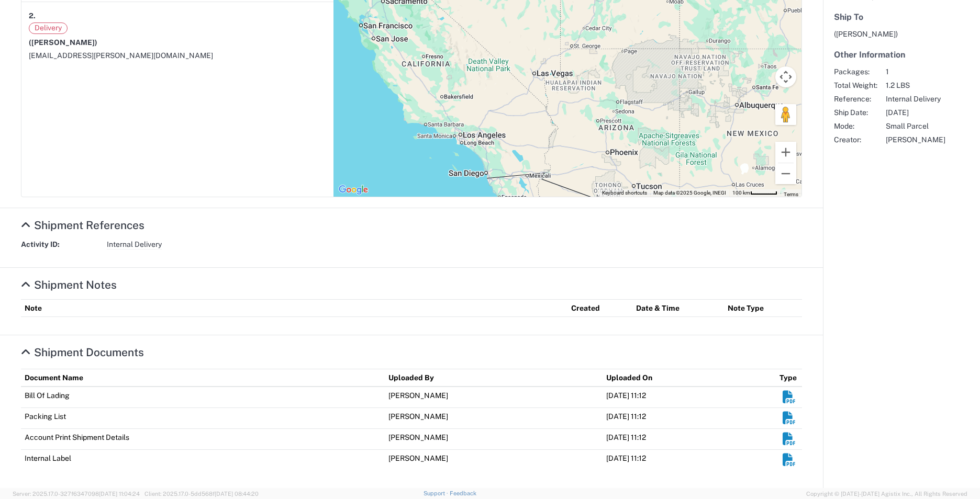  I want to click on th: Note Type, so click(762, 308).